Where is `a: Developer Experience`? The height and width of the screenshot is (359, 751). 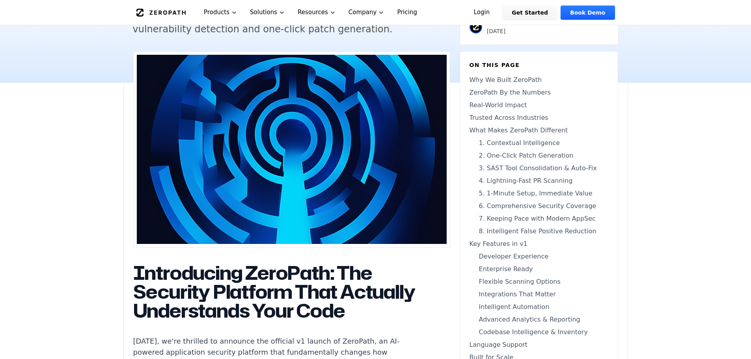
a: Developer Experience is located at coordinates (539, 257).